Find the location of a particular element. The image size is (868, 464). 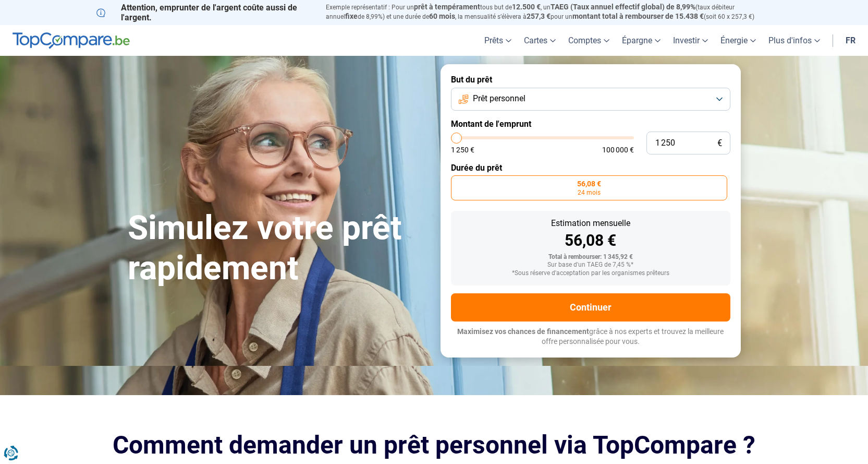

button: Continuer is located at coordinates (591, 308).